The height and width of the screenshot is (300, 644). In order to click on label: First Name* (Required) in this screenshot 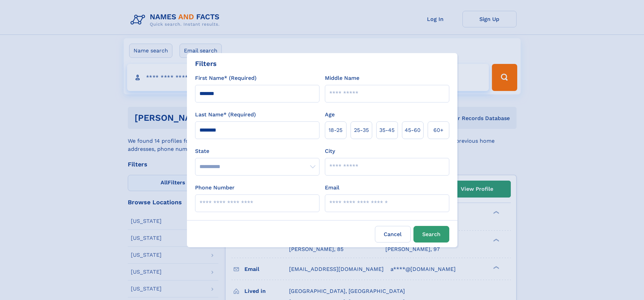, I will do `click(226, 78)`.